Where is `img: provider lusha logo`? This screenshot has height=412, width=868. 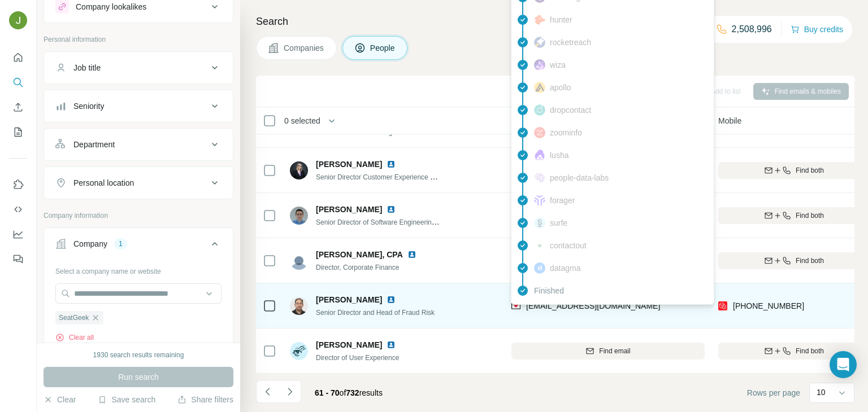
img: provider lusha logo is located at coordinates (540, 155).